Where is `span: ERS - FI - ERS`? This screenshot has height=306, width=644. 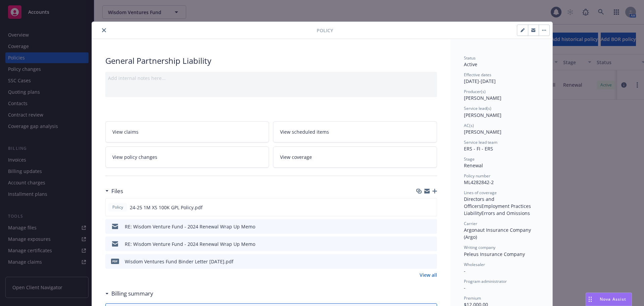 span: ERS - FI - ERS is located at coordinates (479, 149).